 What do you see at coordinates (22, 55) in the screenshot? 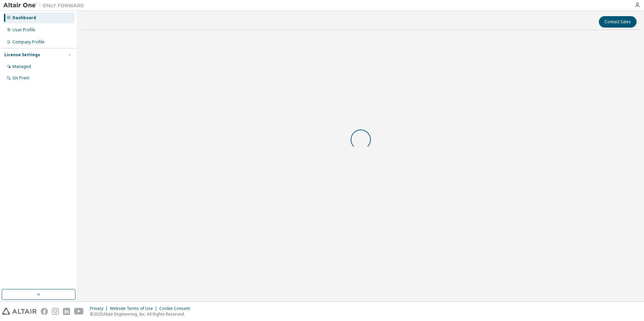
I see `div: License Settings` at bounding box center [22, 55].